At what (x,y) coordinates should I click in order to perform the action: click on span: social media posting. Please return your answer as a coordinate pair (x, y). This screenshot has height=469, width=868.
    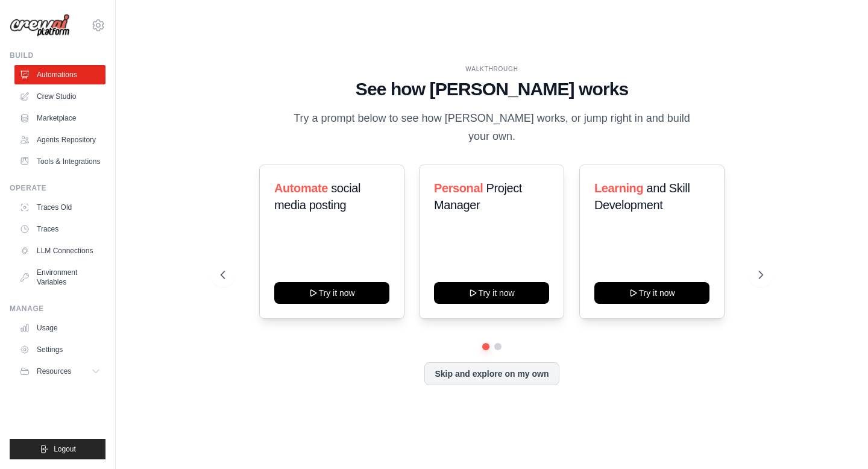
    Looking at the image, I should click on (317, 196).